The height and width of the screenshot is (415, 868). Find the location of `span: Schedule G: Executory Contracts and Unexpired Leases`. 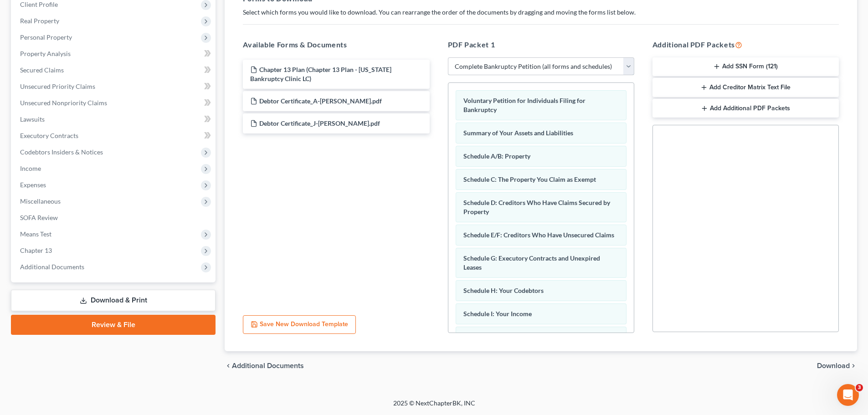

span: Schedule G: Executory Contracts and Unexpired Leases is located at coordinates (532, 262).